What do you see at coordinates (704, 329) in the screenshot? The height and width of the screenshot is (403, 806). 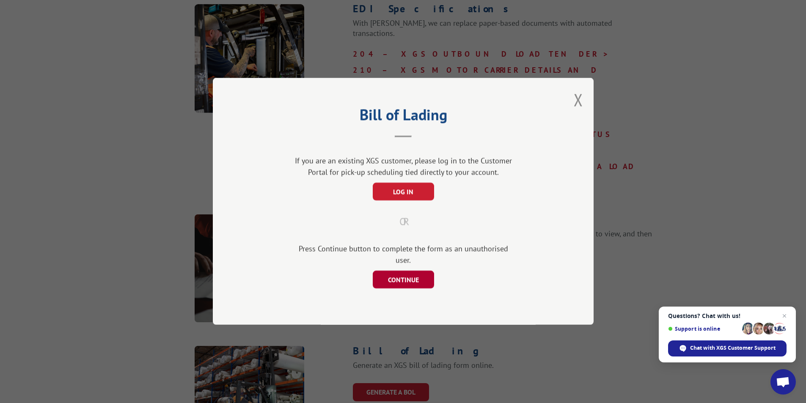 I see `span: Support is online` at bounding box center [704, 329].